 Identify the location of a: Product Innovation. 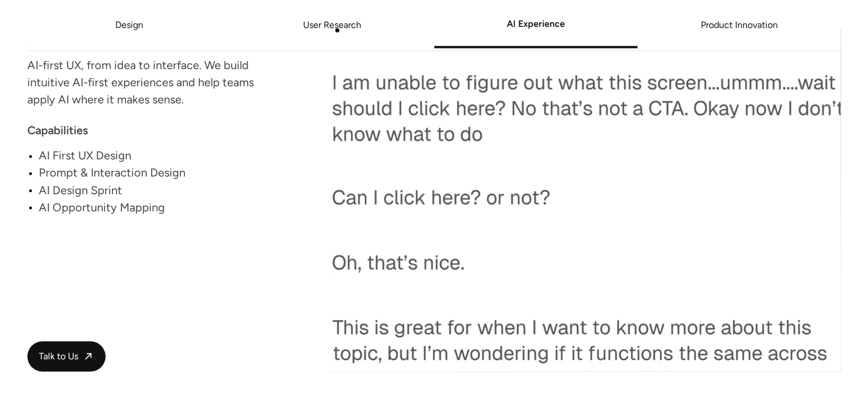
(739, 26).